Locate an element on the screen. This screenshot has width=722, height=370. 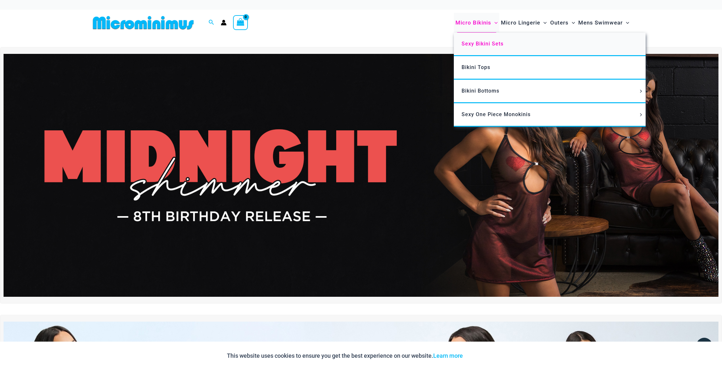
nav: Site Navigation is located at coordinates (542, 23).